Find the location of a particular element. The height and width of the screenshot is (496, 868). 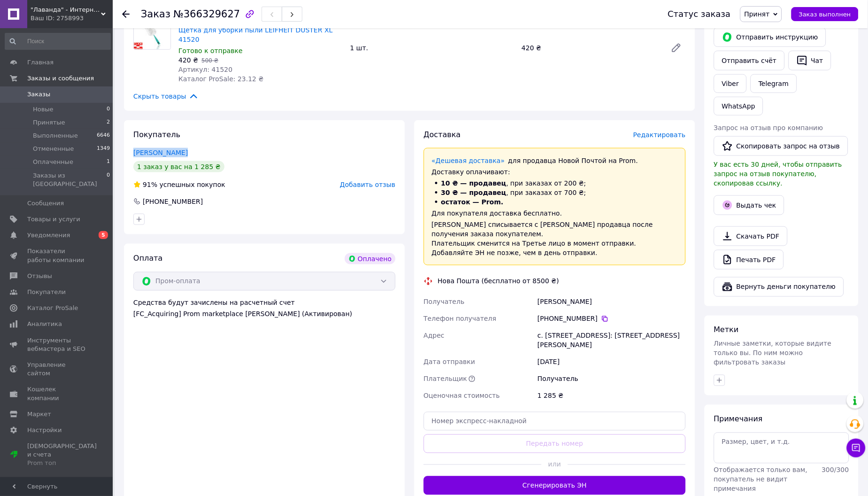

div: 1 заказ у вас на 1 285 ₴ is located at coordinates (179, 167).